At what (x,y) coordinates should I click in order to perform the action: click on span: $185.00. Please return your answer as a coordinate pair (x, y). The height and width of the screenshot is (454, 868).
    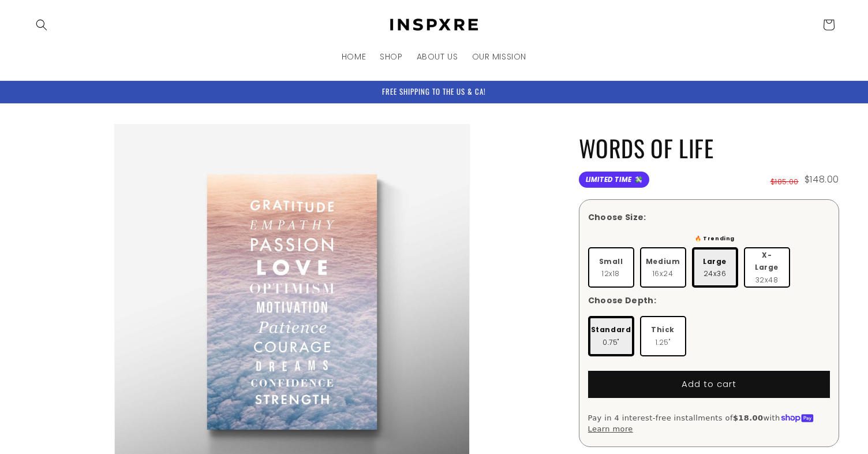
    Looking at the image, I should click on (784, 181).